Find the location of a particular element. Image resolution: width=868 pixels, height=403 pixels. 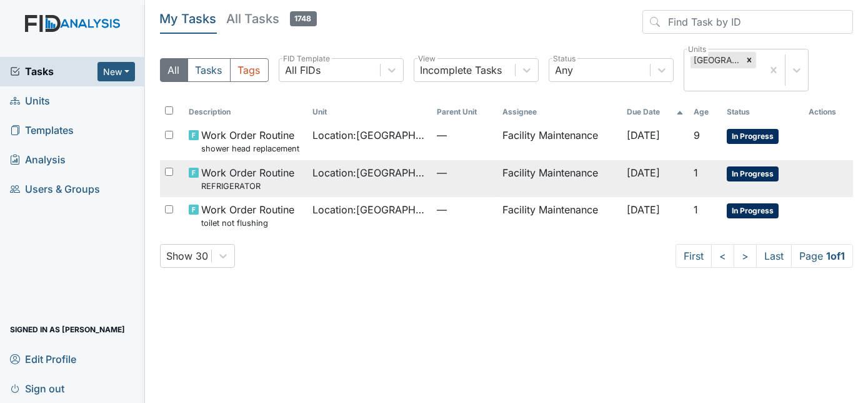

span: Work Order Routine shower head replacement is located at coordinates (250, 141).